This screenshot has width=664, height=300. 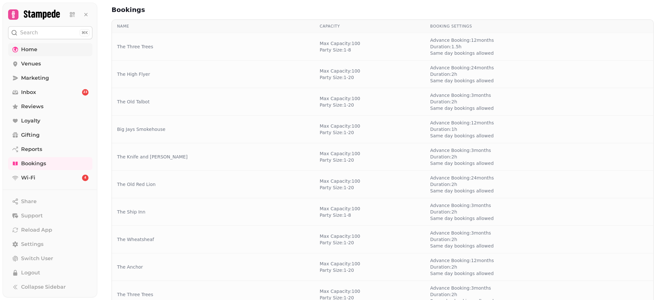 What do you see at coordinates (30, 121) in the screenshot?
I see `span: Loyalty` at bounding box center [30, 121].